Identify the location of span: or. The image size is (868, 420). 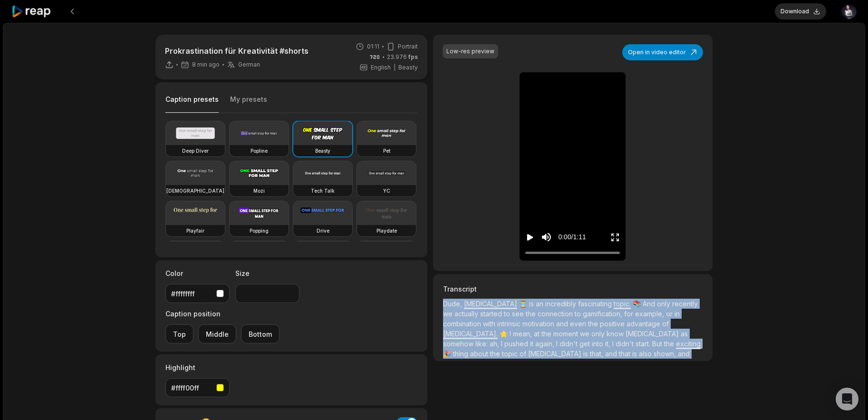
(671, 314).